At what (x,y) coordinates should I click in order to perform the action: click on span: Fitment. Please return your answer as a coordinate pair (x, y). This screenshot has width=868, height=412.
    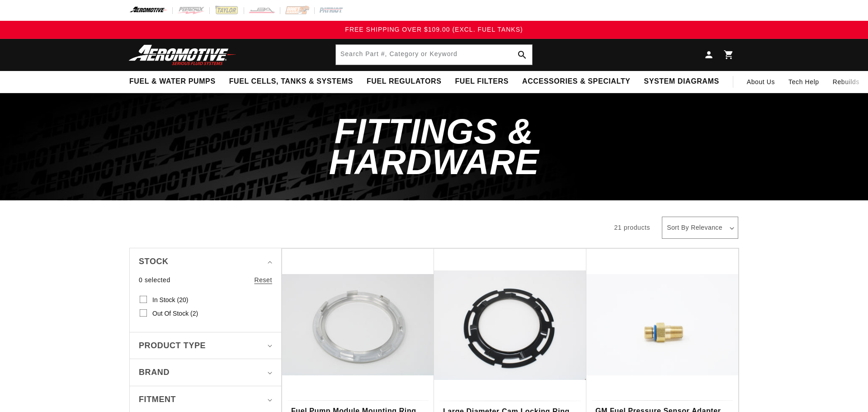
    Looking at the image, I should click on (157, 399).